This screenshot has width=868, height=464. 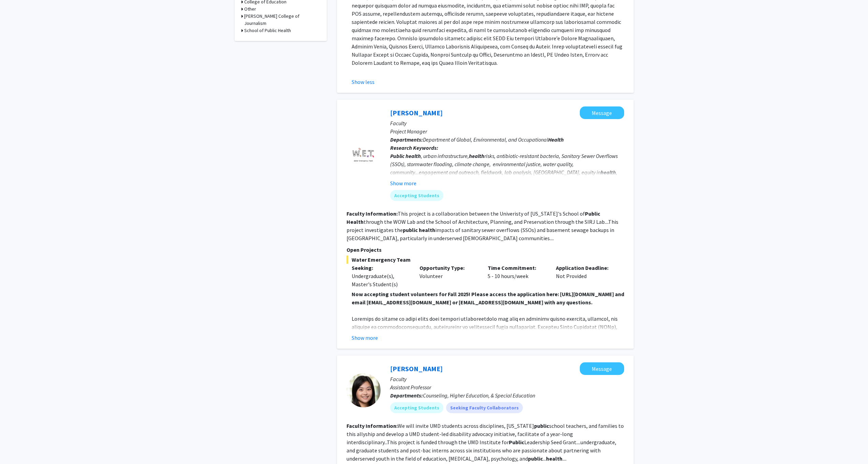 I want to click on p: Assistant Professor, so click(x=508, y=388).